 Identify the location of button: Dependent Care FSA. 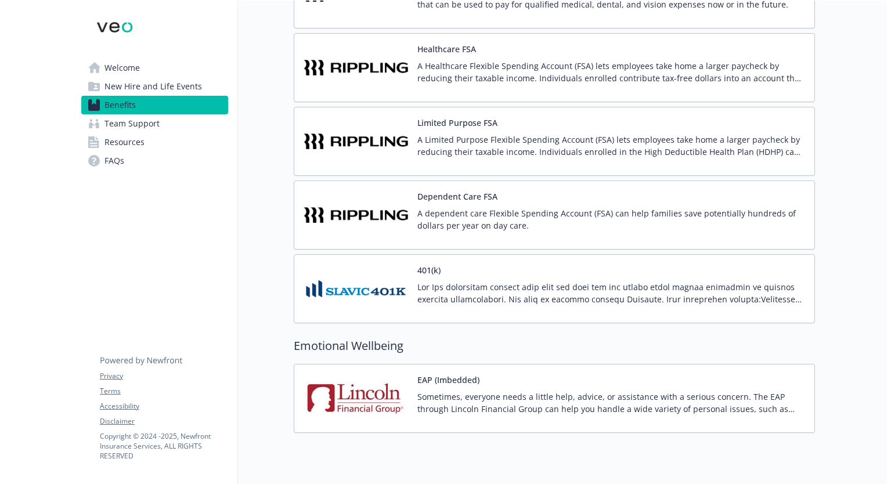
(457, 196).